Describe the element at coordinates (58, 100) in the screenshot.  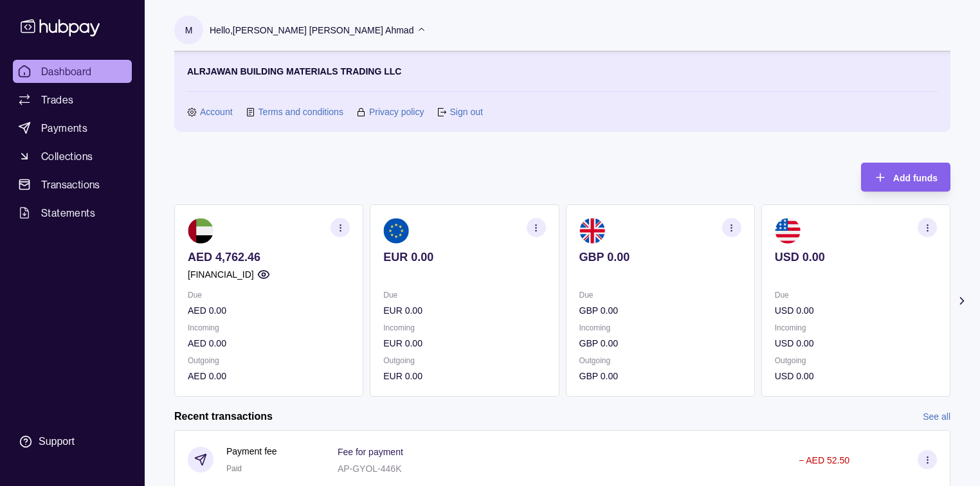
I see `span: Trades` at that location.